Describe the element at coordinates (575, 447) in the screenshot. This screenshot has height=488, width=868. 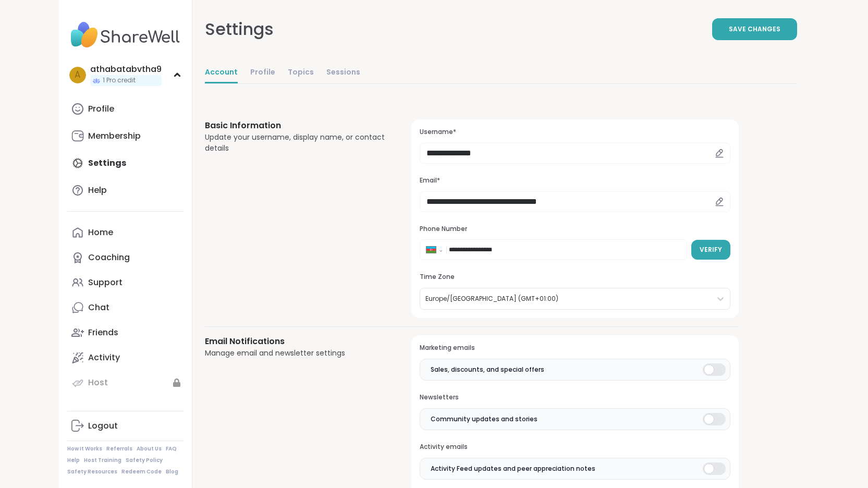
I see `h3: Activity emails` at that location.